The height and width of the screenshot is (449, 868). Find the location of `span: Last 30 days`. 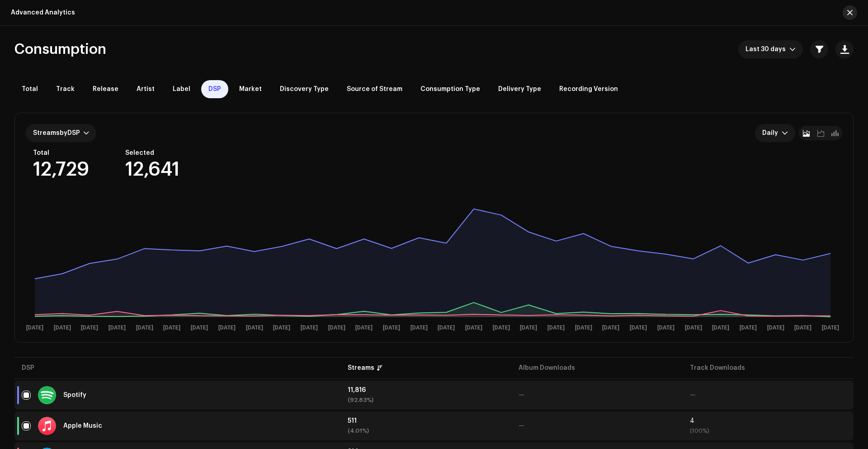

span: Last 30 days is located at coordinates (767, 49).